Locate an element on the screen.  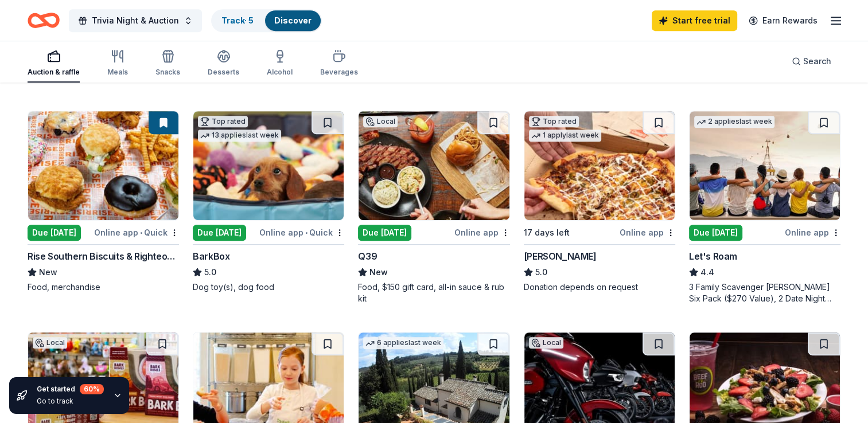
a: Earn Rewards is located at coordinates (783, 21).